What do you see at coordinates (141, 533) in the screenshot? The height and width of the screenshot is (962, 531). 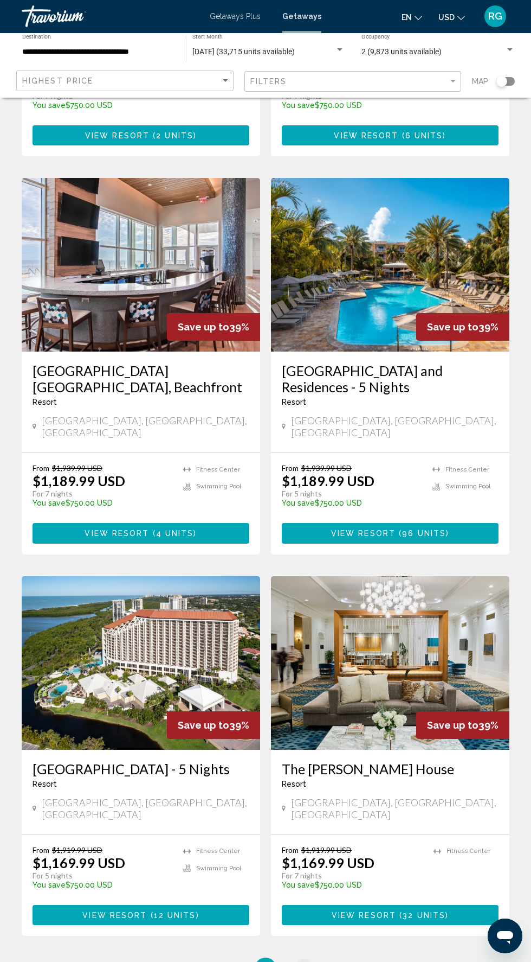 I see `a: View Resort(4 units)` at bounding box center [141, 533].